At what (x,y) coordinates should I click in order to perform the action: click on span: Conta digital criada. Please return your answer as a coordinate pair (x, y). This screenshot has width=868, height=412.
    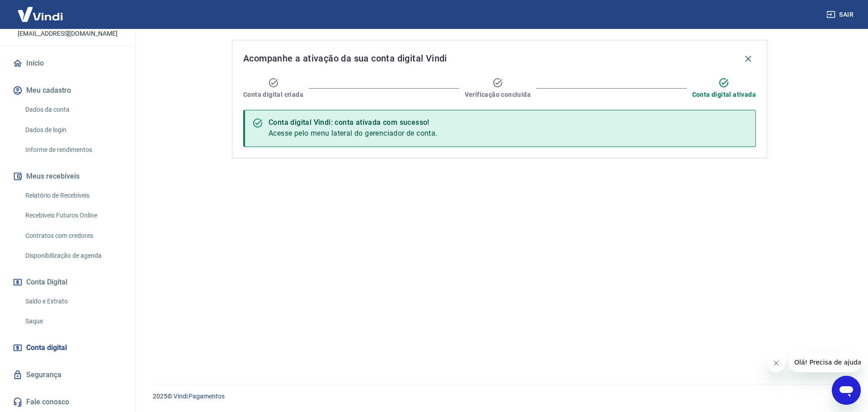
    Looking at the image, I should click on (273, 95).